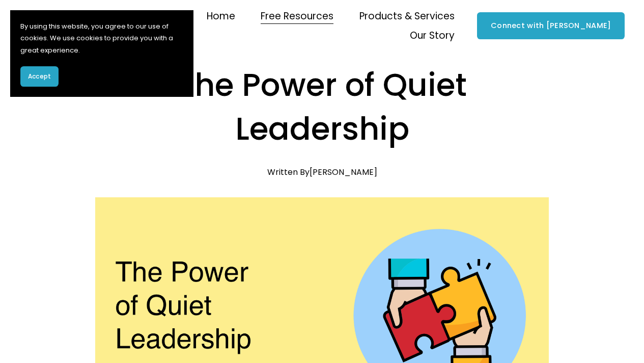  Describe the element at coordinates (39, 77) in the screenshot. I see `button: Accept` at that location.